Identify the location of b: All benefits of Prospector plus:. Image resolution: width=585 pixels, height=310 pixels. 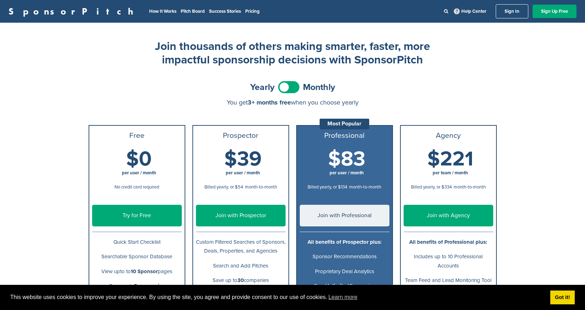
(344, 242).